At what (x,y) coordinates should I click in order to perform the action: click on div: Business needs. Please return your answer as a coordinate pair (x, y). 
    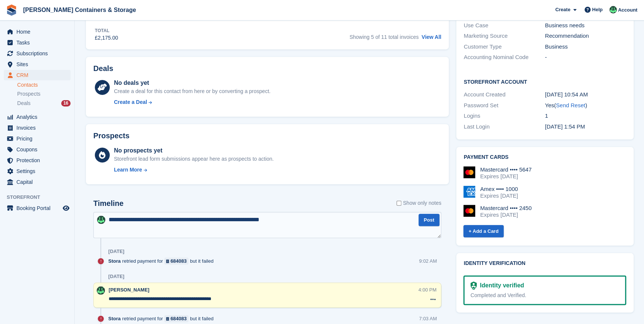
    Looking at the image, I should click on (585, 25).